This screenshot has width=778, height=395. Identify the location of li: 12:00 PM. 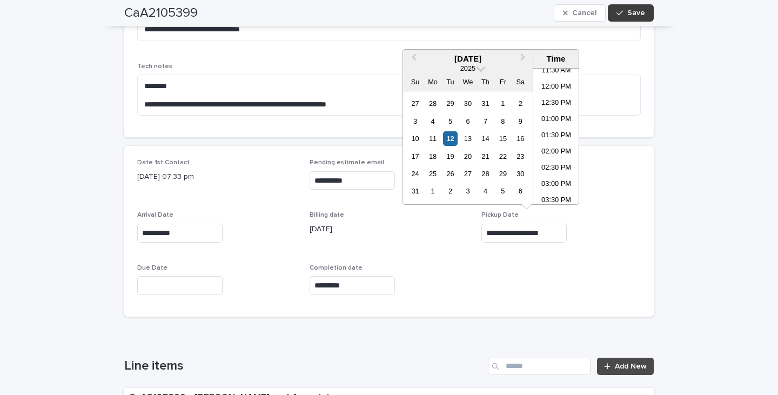
(556, 88).